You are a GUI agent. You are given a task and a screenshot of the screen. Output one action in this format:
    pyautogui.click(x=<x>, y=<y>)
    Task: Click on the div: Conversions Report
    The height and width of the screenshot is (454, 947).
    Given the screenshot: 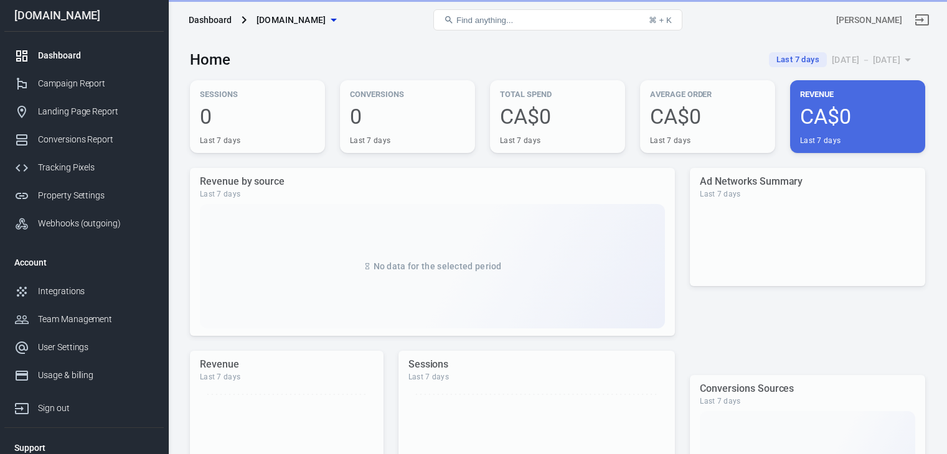 What is the action you would take?
    pyautogui.click(x=96, y=139)
    